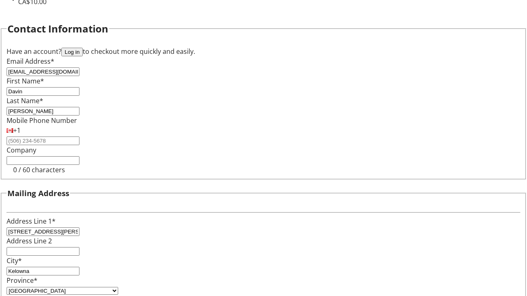 This screenshot has height=296, width=527. Describe the element at coordinates (58, 29) in the screenshot. I see `h2: Contact Information` at that location.